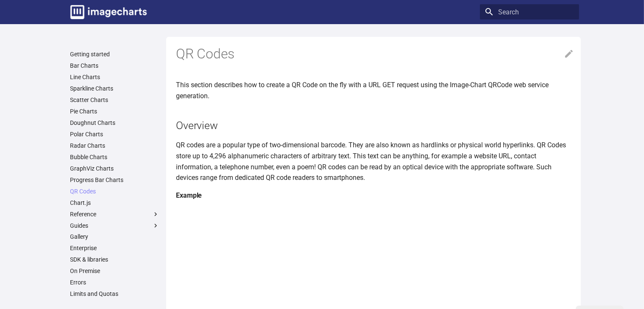 This screenshot has width=644, height=309. I want to click on a: Radar Charts, so click(115, 146).